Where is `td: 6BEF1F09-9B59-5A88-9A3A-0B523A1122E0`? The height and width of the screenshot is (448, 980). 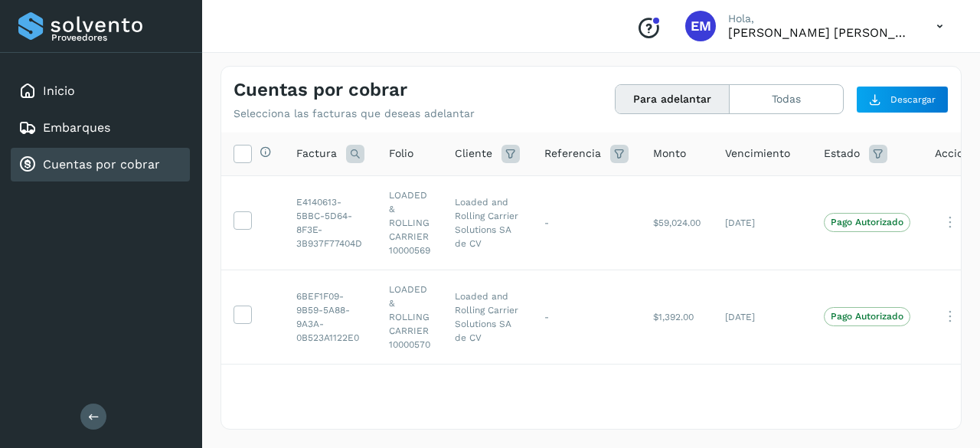 td: 6BEF1F09-9B59-5A88-9A3A-0B523A1122E0 is located at coordinates (330, 316).